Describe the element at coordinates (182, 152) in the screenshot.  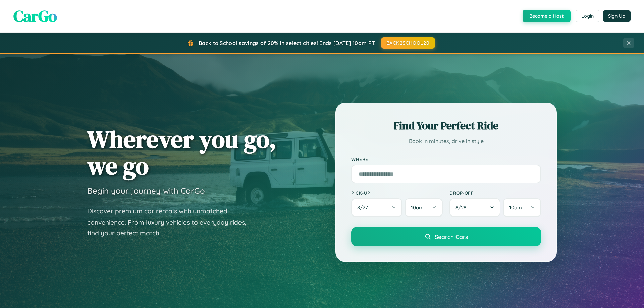
I see `h1: Wherever you go, we go` at that location.